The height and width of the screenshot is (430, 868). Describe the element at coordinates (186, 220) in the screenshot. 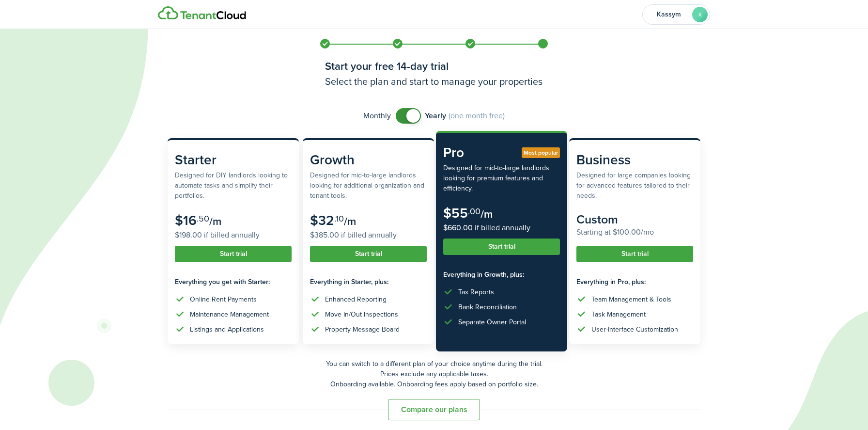

I see `subscription-pricing-card-price-amount: $16` at that location.